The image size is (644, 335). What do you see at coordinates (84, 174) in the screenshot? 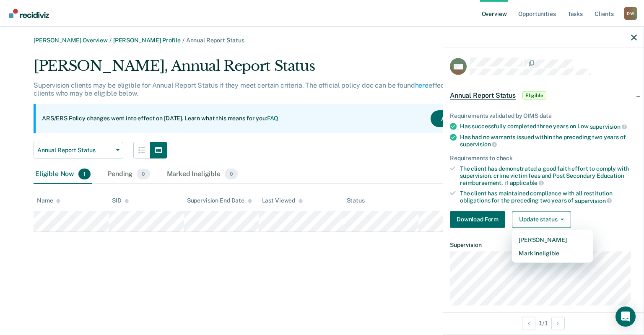
I see `span: 1` at bounding box center [84, 174].